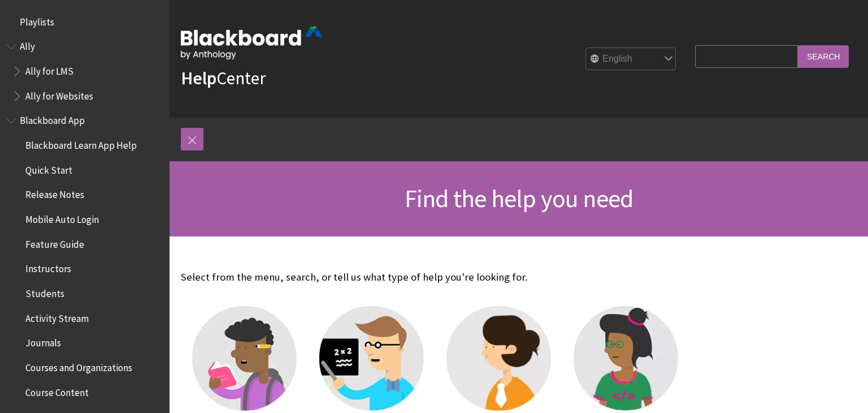 The width and height of the screenshot is (868, 413). Describe the element at coordinates (55, 242) in the screenshot. I see `span: Feature Guide` at that location.